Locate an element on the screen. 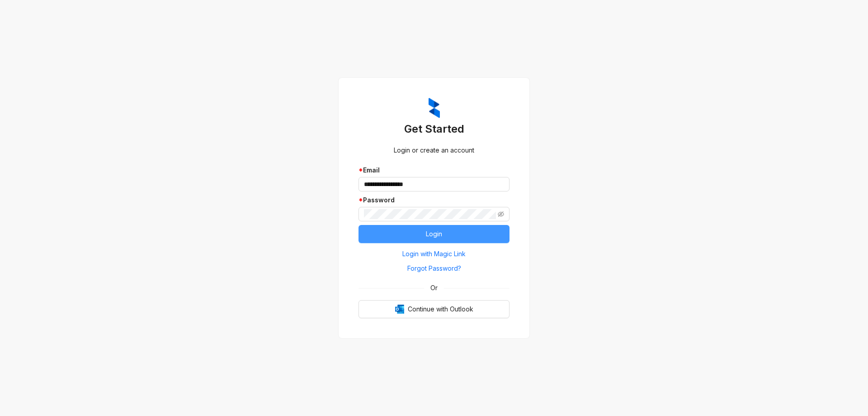  button: OutlookContinue with Outlook is located at coordinates (434, 309).